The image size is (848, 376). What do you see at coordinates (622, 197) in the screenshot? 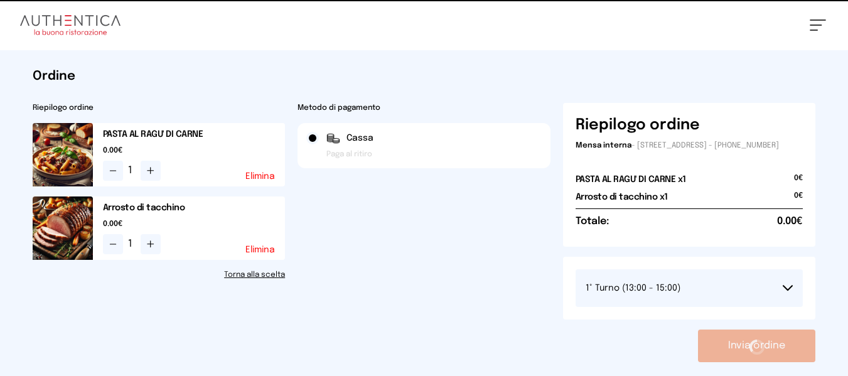
I see `h2: Arrosto di tacchino x1` at bounding box center [622, 197].